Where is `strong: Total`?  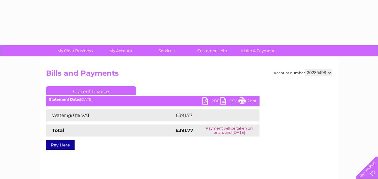
strong: Total is located at coordinates (58, 130).